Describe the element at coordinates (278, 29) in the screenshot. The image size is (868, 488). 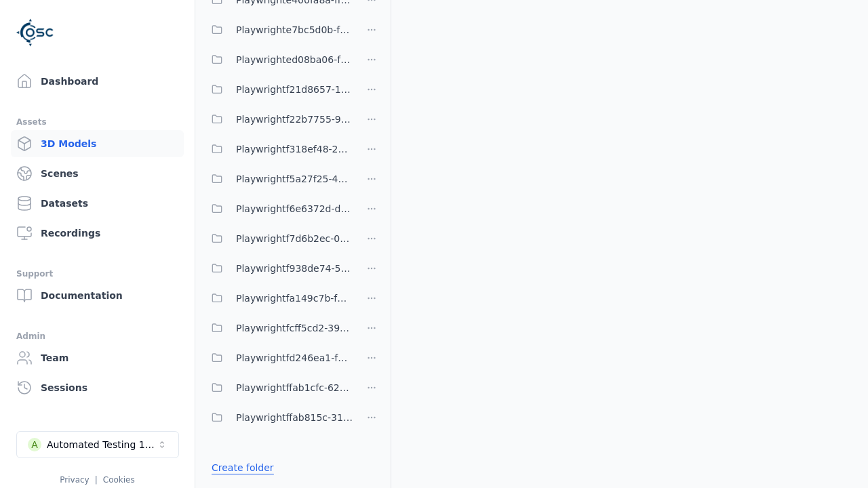
I see `button: Playwrighte7bc5d0b-f05c-428e-acb9-376080a3e236` at that location.